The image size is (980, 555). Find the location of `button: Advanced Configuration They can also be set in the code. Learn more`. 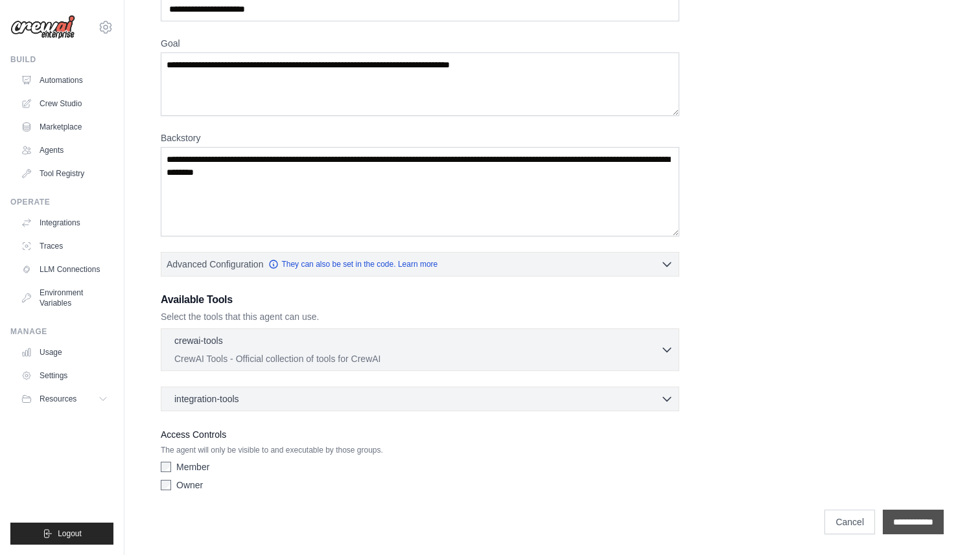

button: Advanced Configuration They can also be set in the code. Learn more is located at coordinates (420, 264).